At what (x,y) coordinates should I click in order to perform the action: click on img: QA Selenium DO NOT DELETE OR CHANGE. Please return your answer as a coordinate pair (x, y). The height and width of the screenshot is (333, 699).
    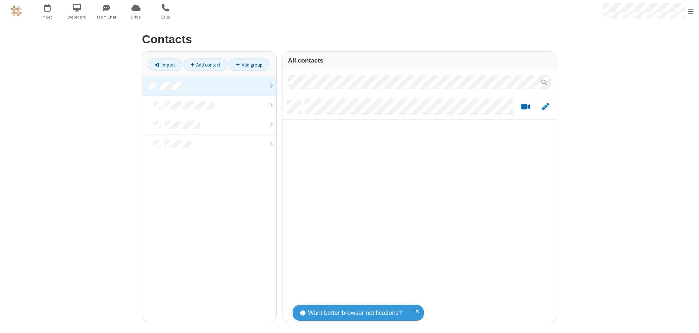
    Looking at the image, I should click on (16, 11).